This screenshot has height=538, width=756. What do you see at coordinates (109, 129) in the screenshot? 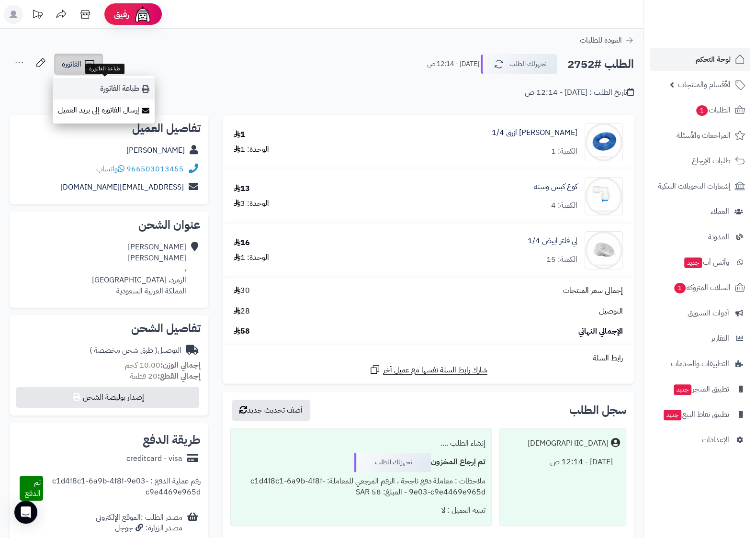
I see `h2: تفاصيل العميل` at bounding box center [109, 129].